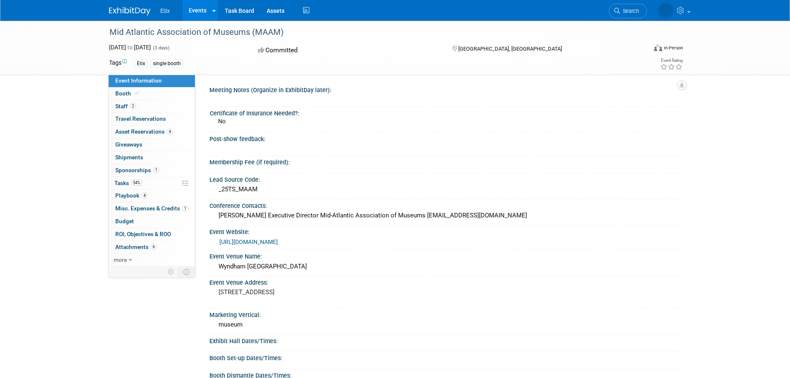 This screenshot has width=790, height=378. I want to click on span: (3 days), so click(161, 48).